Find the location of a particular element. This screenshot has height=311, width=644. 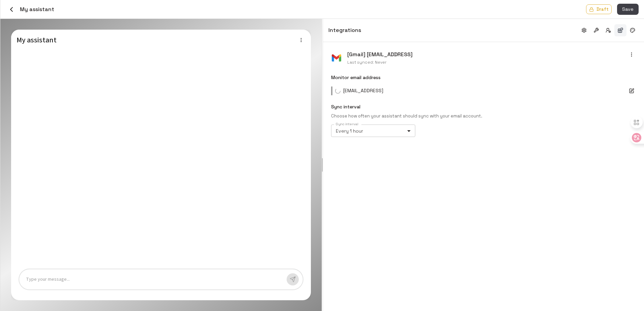

p: Monitor email address is located at coordinates (356, 77).